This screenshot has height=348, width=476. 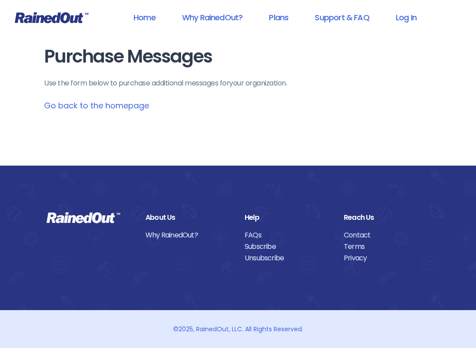 I want to click on a: Support & FAQ, so click(x=342, y=17).